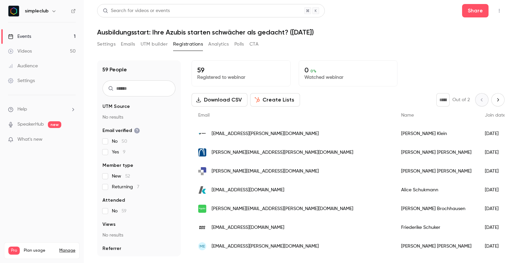 Image resolution: width=518 pixels, height=263 pixels. I want to click on p: Watched webinar, so click(348, 77).